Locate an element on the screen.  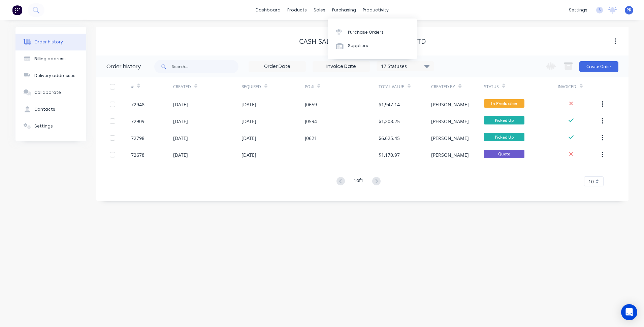
span: Quote is located at coordinates (504, 154).